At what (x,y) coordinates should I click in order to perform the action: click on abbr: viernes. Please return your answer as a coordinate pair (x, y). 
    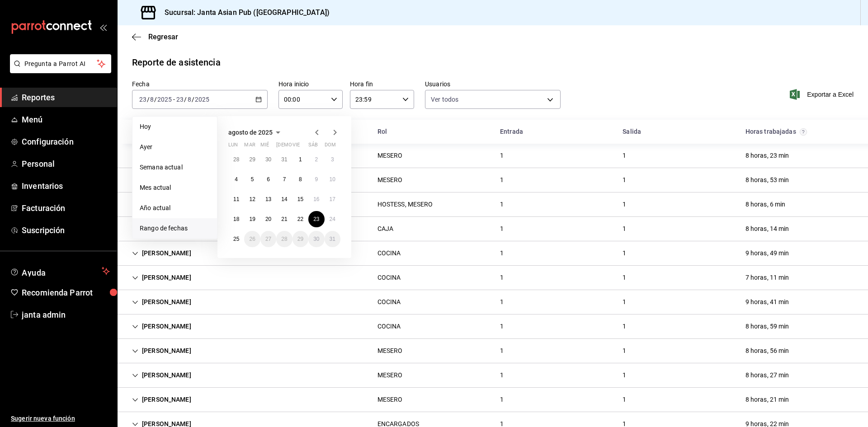
    Looking at the image, I should click on (296, 147).